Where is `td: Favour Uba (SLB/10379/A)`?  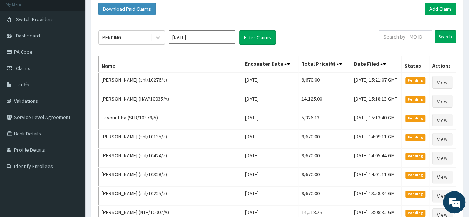
td: Favour Uba (SLB/10379/A) is located at coordinates (170, 120).